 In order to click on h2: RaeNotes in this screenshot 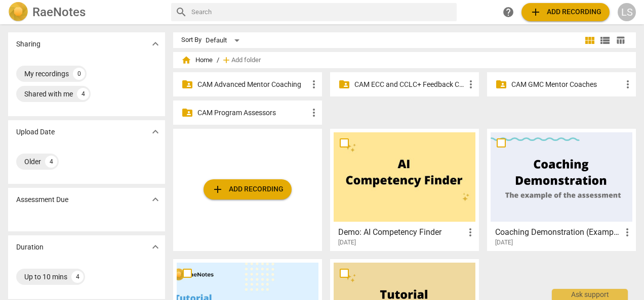, I will do `click(59, 12)`.